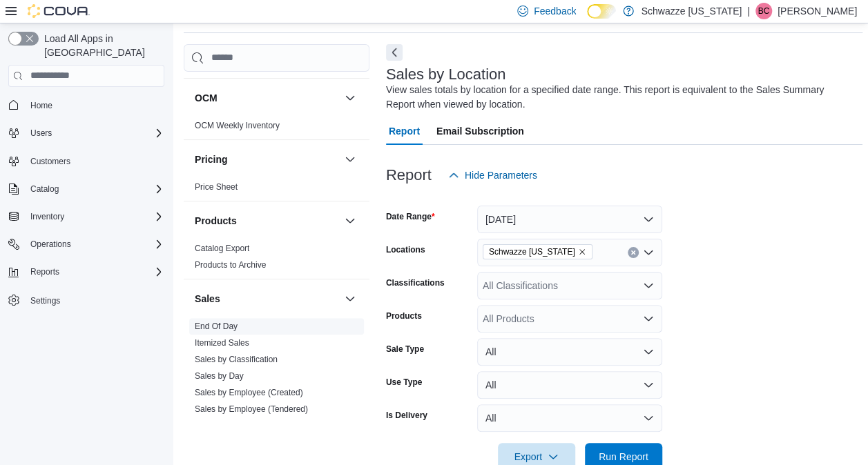 The width and height of the screenshot is (868, 465). I want to click on h3: Sales by Location, so click(447, 74).